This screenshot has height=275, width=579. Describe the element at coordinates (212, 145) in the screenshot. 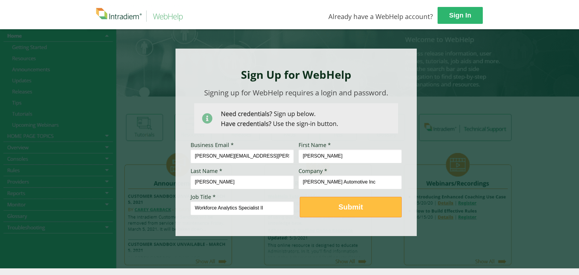

I see `span: Business Email *` at that location.